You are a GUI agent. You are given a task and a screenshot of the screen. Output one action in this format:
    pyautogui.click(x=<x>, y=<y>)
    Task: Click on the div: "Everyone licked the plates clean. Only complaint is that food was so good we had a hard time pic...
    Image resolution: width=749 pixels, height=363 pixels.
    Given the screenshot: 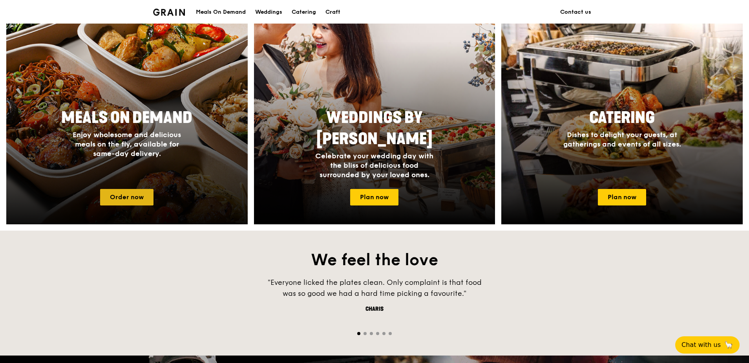 What is the action you would take?
    pyautogui.click(x=374, y=288)
    